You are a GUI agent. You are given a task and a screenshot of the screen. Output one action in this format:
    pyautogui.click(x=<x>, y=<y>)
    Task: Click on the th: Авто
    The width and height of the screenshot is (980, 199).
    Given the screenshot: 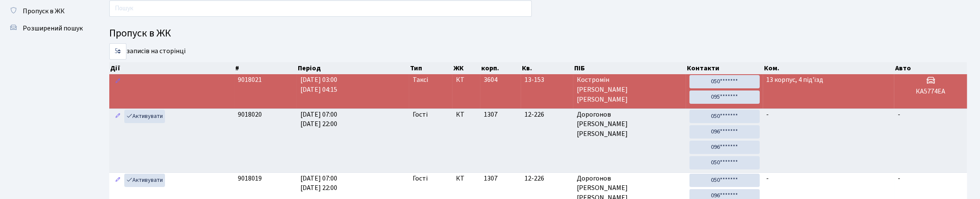 What is the action you would take?
    pyautogui.click(x=930, y=68)
    